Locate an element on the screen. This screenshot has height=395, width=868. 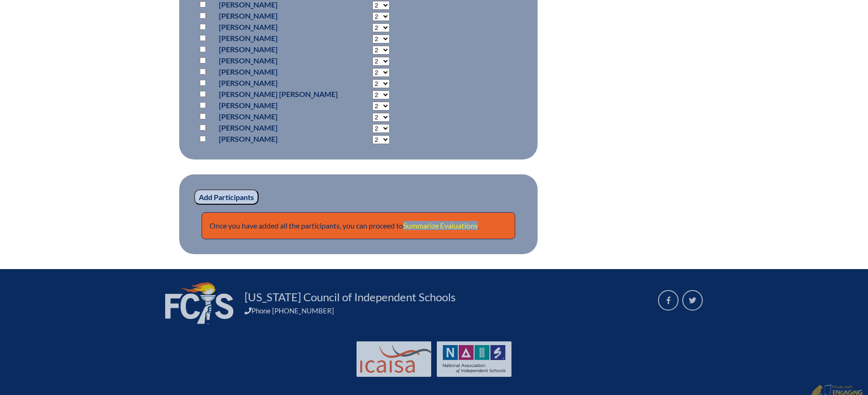
img: NAIS Logo is located at coordinates (474, 359).